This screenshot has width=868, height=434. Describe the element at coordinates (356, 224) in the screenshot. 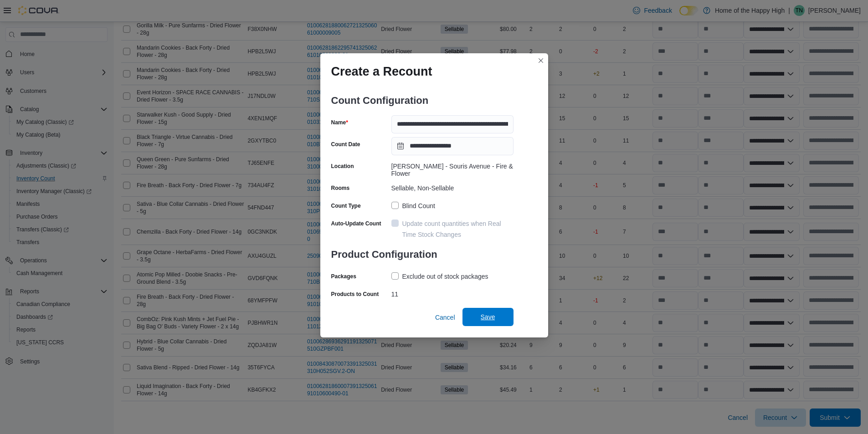

I see `label: Auto-Update Count` at that location.